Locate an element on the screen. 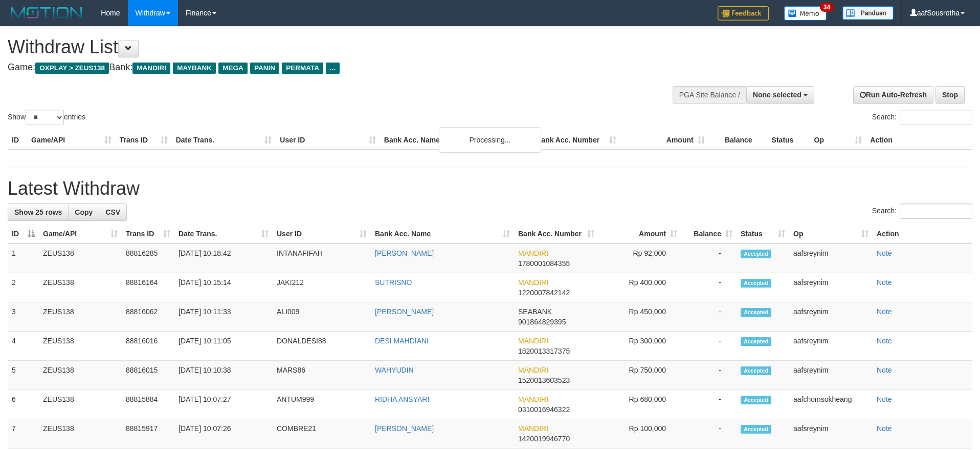 This screenshot has width=980, height=450. th: Op is located at coordinates (839, 140).